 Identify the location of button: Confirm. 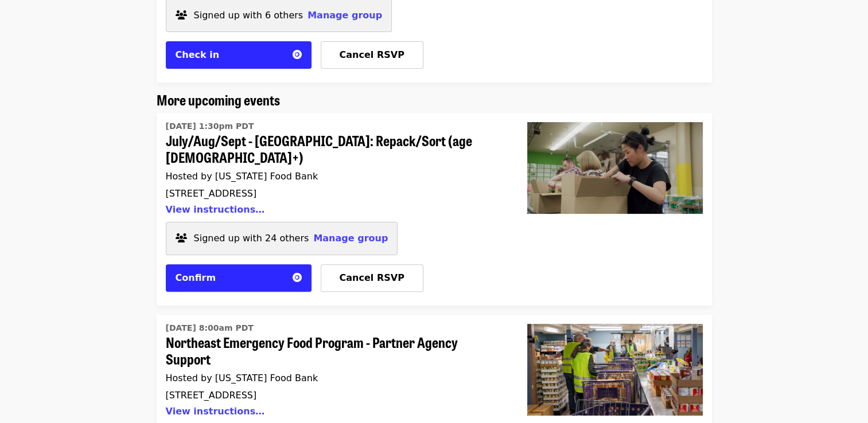
(239, 278).